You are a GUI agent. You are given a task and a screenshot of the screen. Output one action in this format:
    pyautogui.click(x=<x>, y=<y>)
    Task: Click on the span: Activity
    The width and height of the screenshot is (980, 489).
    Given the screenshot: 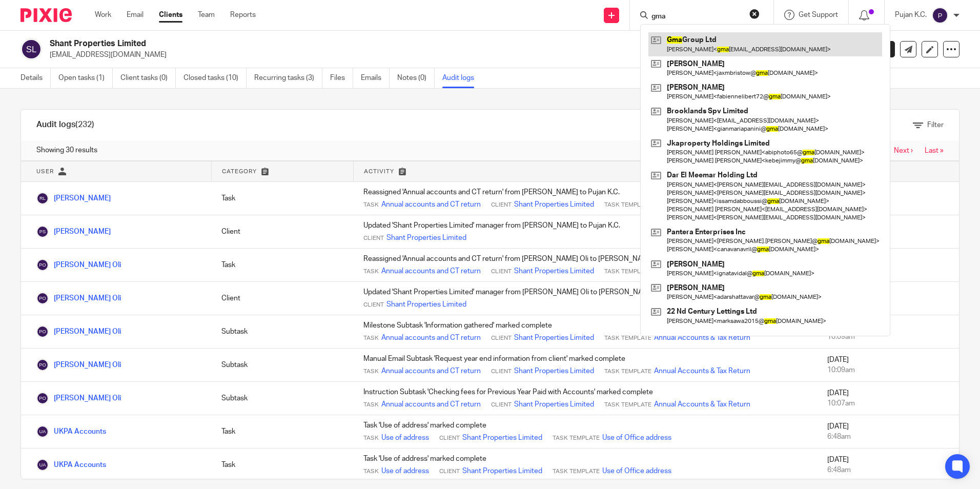 What is the action you would take?
    pyautogui.click(x=379, y=171)
    